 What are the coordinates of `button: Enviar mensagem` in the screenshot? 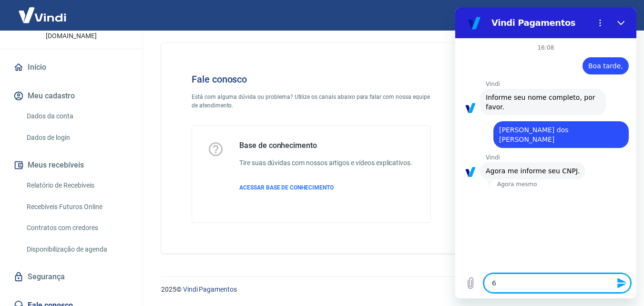 It's located at (166, 275).